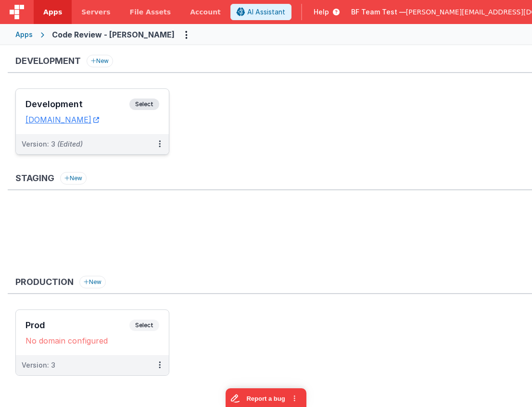  What do you see at coordinates (69, 10) in the screenshot?
I see `span: More options` at bounding box center [69, 10].